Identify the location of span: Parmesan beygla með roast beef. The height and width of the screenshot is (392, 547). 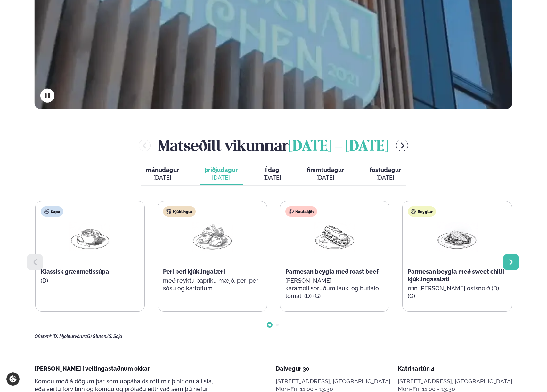
(332, 272).